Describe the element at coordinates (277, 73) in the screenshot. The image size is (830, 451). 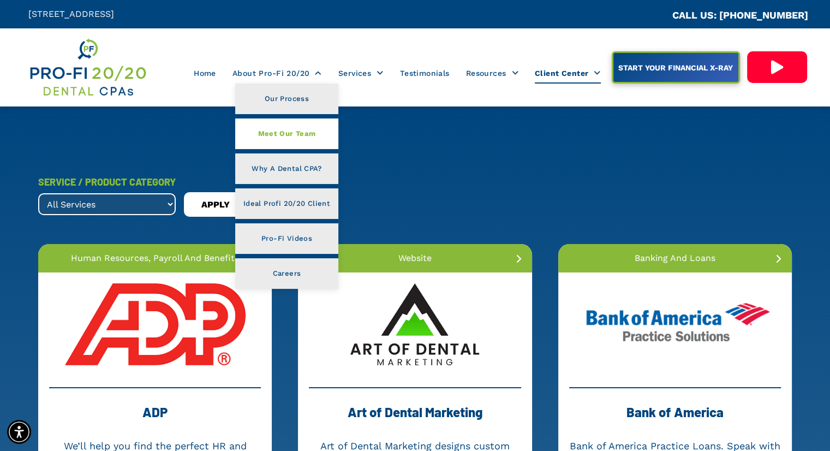
I see `span: About Pro-Fi 20/20` at that location.